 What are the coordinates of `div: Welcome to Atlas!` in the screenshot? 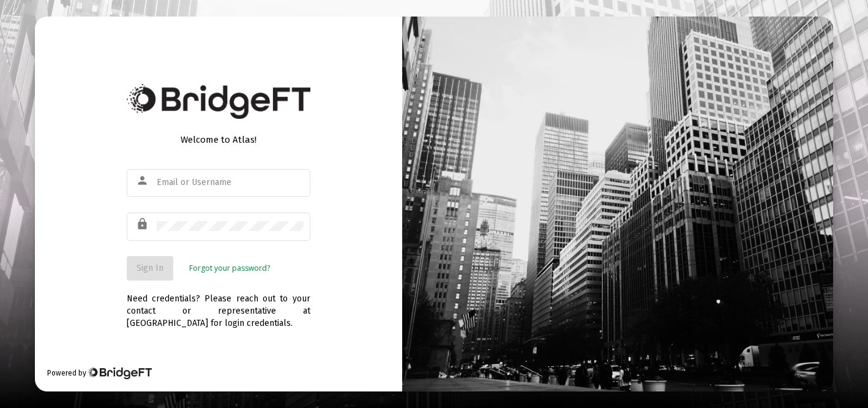 It's located at (219, 139).